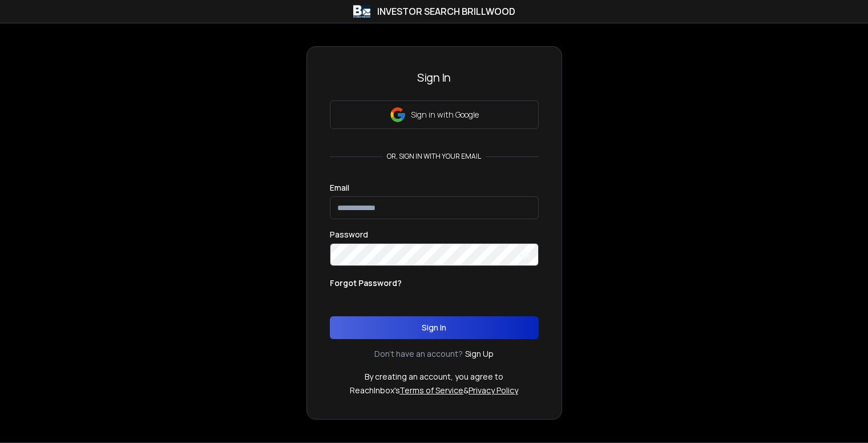 The height and width of the screenshot is (443, 868). I want to click on span: Terms of Service, so click(431, 390).